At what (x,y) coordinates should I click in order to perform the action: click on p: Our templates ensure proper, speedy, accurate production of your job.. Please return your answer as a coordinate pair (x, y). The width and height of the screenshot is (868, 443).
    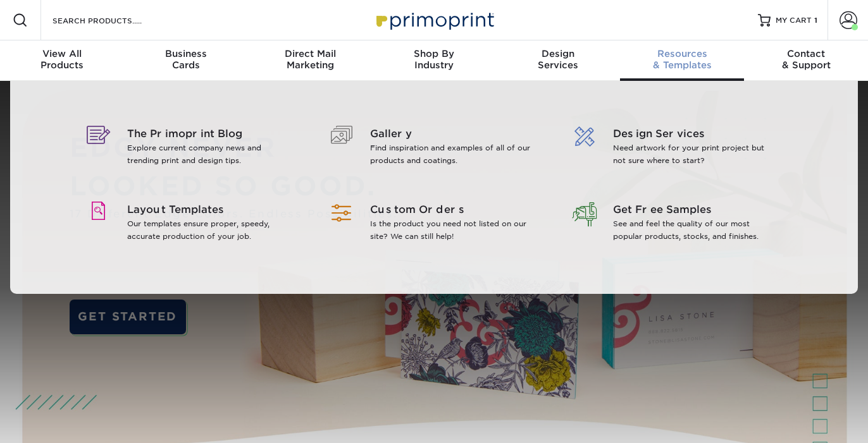
    Looking at the image, I should click on (209, 230).